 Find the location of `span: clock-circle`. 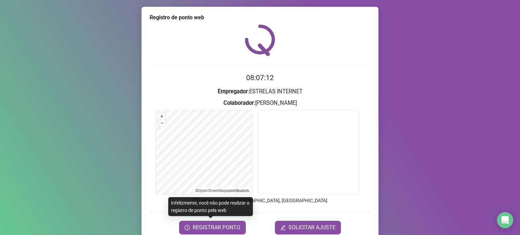

span: clock-circle is located at coordinates (187, 228).